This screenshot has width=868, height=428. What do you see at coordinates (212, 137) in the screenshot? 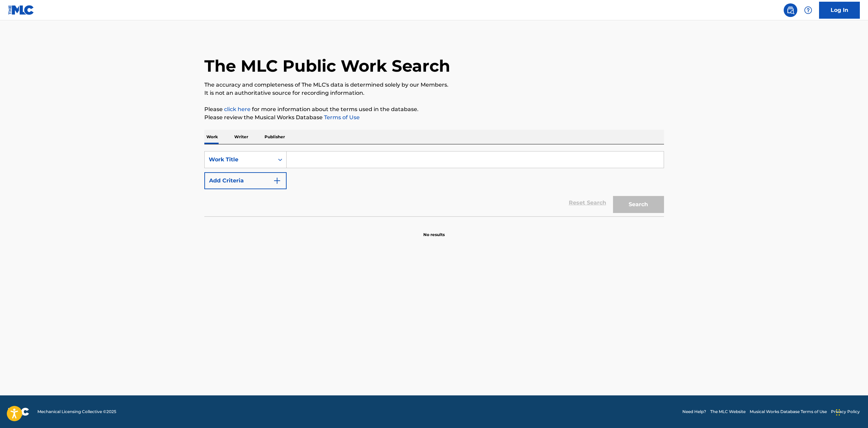
I see `p: Work` at bounding box center [212, 137].